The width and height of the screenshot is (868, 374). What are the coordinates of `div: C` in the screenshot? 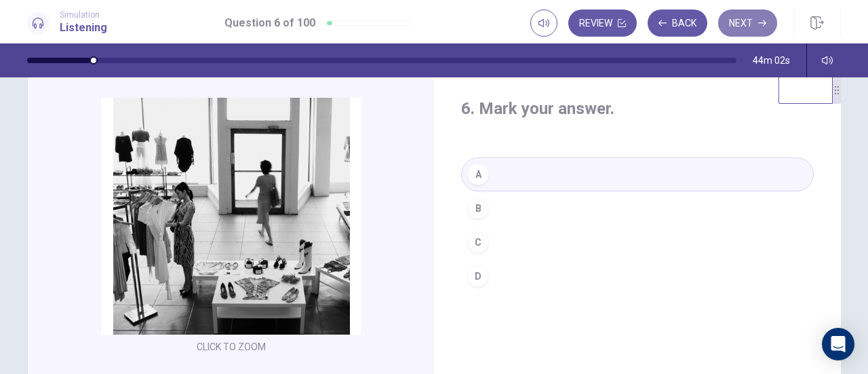 It's located at (478, 242).